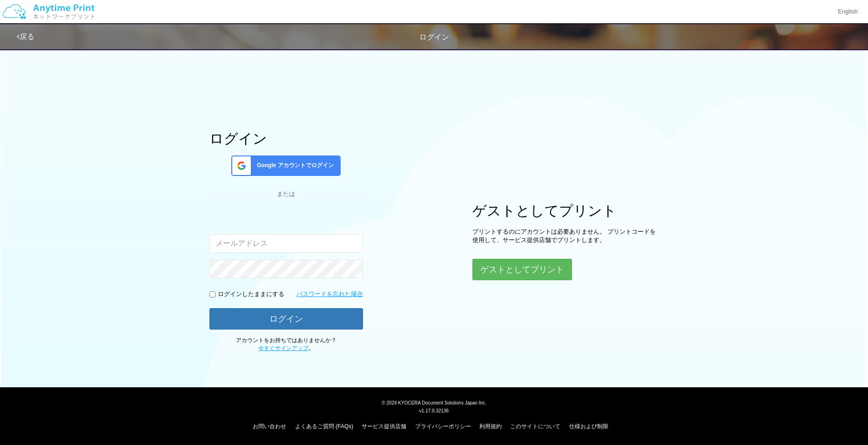 The image size is (868, 445). What do you see at coordinates (286, 243) in the screenshot?
I see `input: メールアドレス` at bounding box center [286, 243].